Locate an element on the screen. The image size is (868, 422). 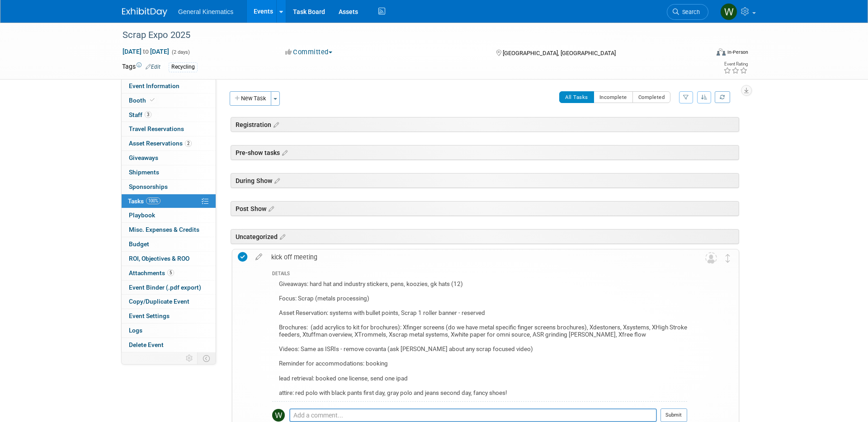
img: ExhibitDay is located at coordinates (145, 12).